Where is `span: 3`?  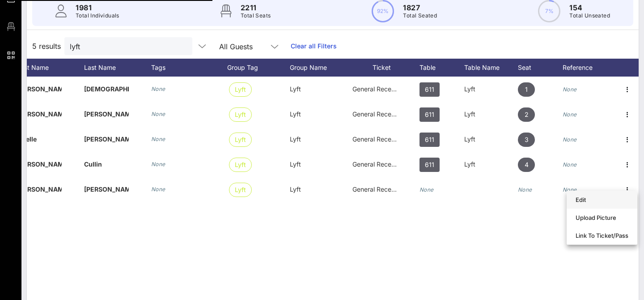 span: 3 is located at coordinates (526, 139).